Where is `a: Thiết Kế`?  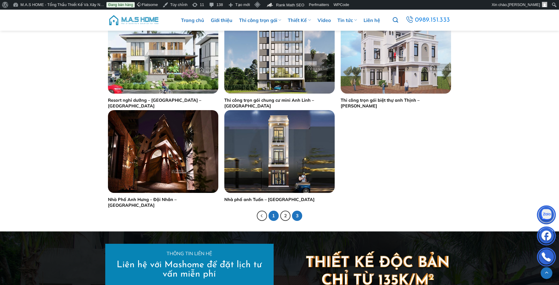 a: Thiết Kế is located at coordinates (299, 20).